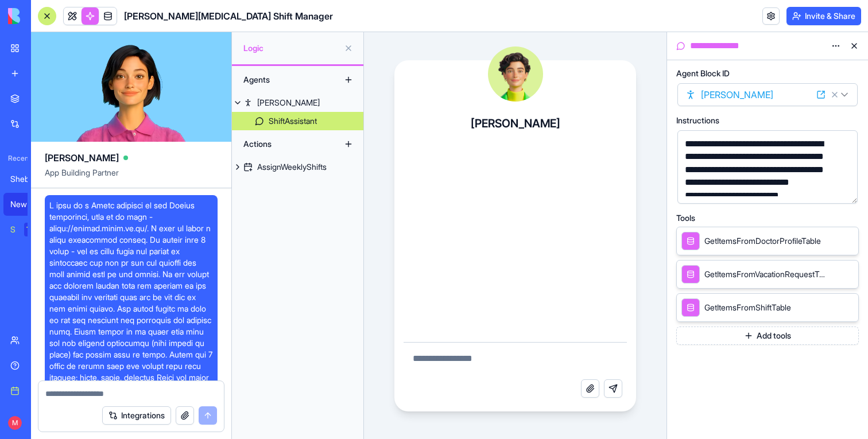 This screenshot has width=868, height=439. Describe the element at coordinates (763, 241) in the screenshot. I see `span: GetItemsFromDoctorProfileTable` at that location.